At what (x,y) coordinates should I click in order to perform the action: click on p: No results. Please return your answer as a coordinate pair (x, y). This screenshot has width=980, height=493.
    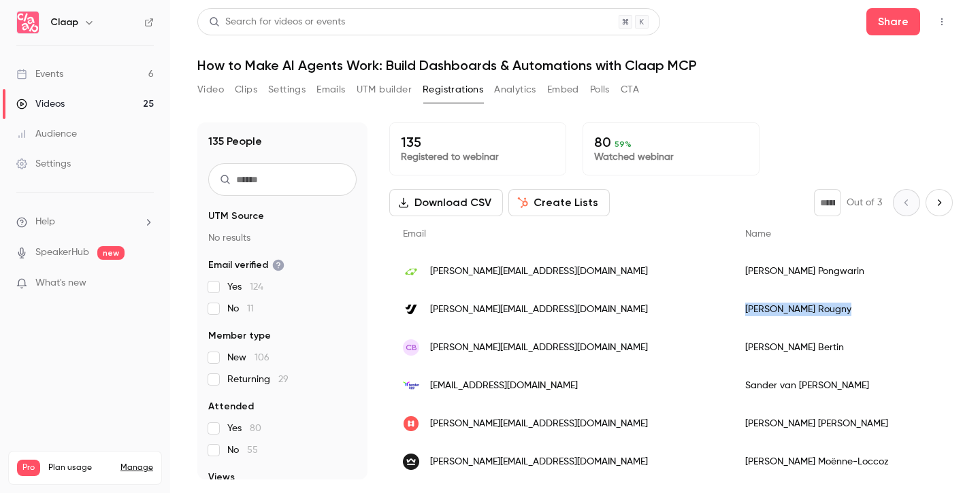
    Looking at the image, I should click on (283, 238).